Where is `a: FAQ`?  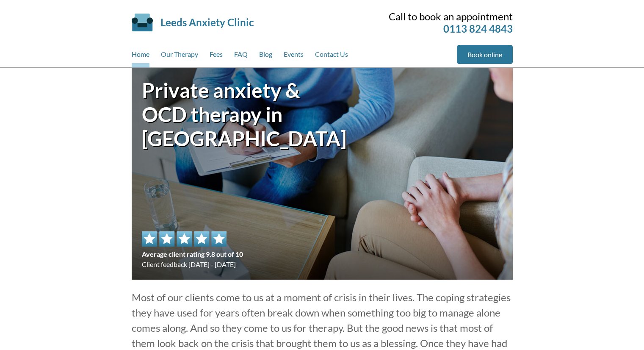 a: FAQ is located at coordinates (241, 56).